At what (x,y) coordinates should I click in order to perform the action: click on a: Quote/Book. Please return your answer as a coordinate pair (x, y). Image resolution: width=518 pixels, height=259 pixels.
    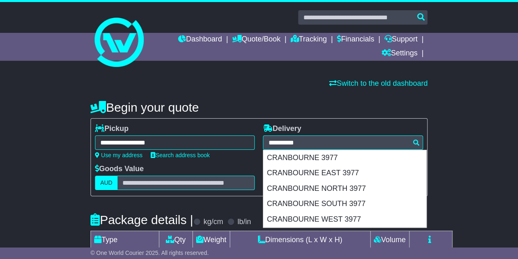
    Looking at the image, I should click on (256, 40).